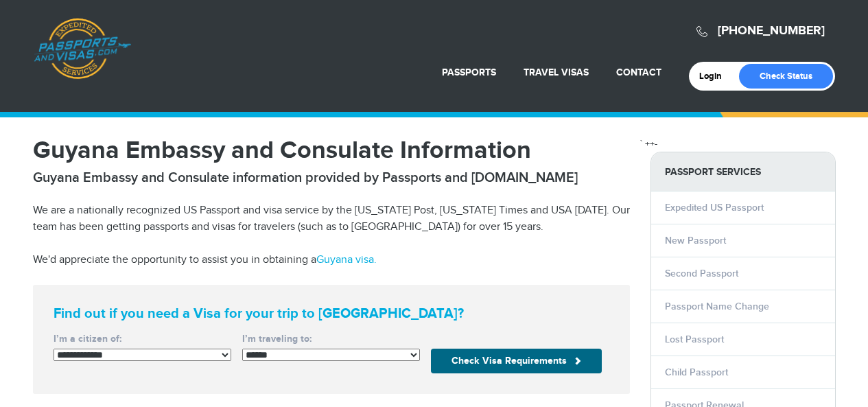  I want to click on a: Travel Visas, so click(556, 72).